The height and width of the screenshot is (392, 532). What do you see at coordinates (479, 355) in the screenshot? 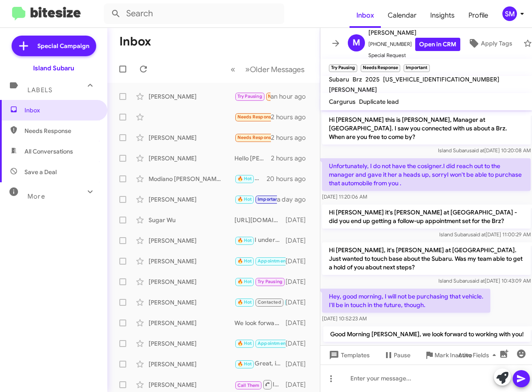
I see `button: Auto Fields` at bounding box center [479, 355].